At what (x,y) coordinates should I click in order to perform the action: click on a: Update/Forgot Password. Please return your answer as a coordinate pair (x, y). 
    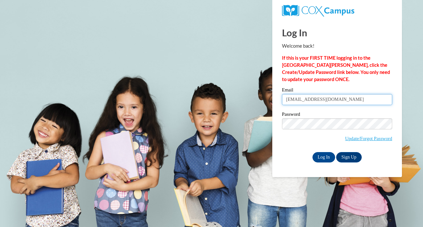
    Looking at the image, I should click on (368, 138).